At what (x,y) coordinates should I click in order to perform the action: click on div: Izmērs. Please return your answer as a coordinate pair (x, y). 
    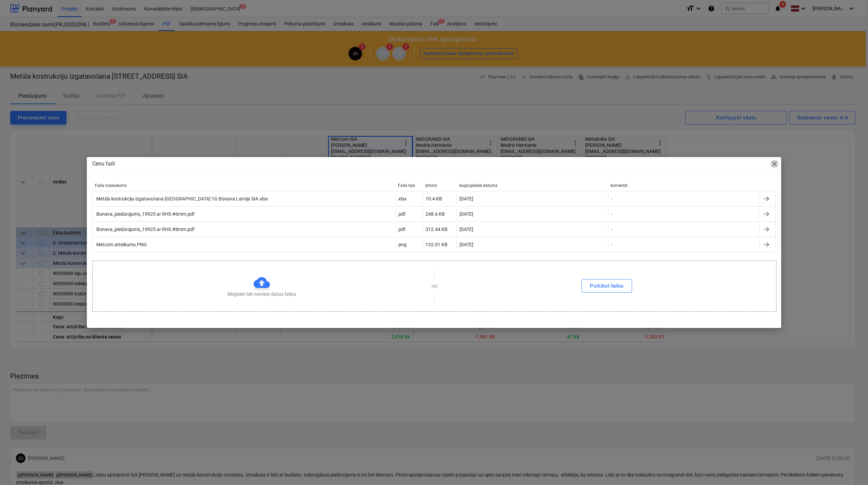
    Looking at the image, I should click on (439, 186).